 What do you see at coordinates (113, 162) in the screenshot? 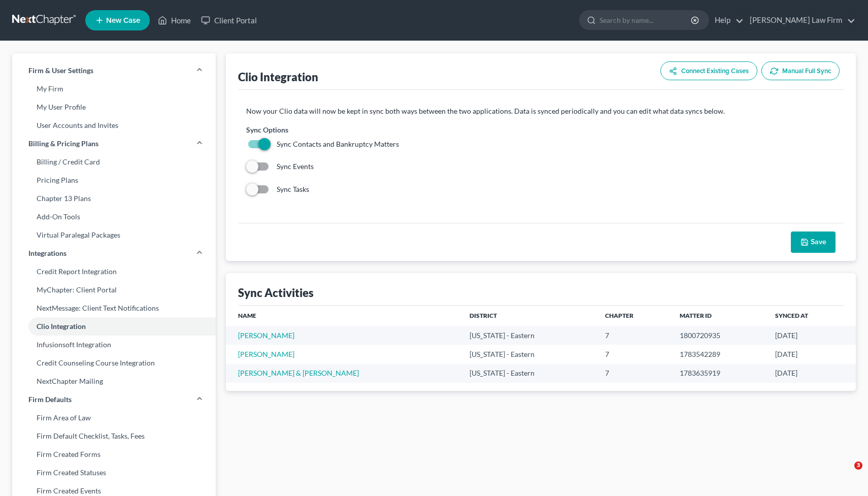
I see `a: Billing / Credit Card` at bounding box center [113, 162].